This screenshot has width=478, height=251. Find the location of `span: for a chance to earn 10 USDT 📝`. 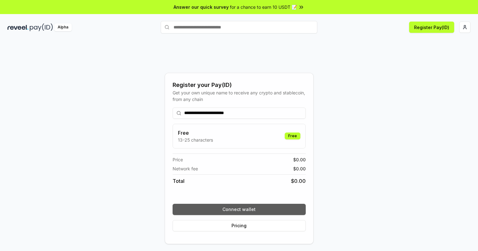

span: for a chance to earn 10 USDT 📝 is located at coordinates (263, 7).